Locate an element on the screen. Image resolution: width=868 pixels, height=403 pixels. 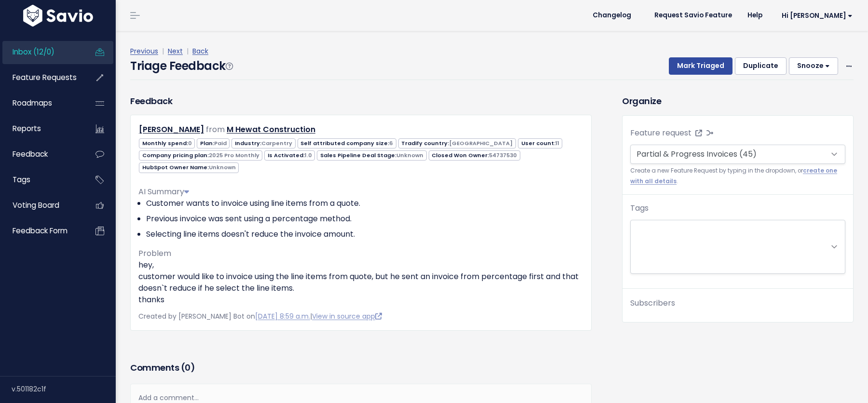
span: Feedback is located at coordinates (30, 154).